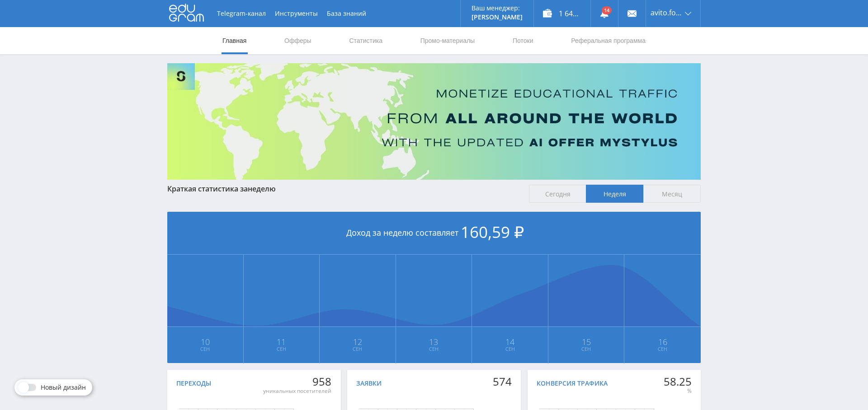  I want to click on p: Ваш менеджер:, so click(497, 8).